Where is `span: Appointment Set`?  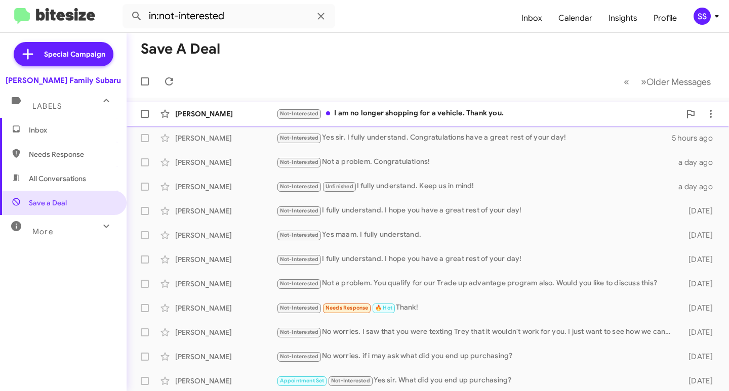
span: Appointment Set is located at coordinates (302, 381).